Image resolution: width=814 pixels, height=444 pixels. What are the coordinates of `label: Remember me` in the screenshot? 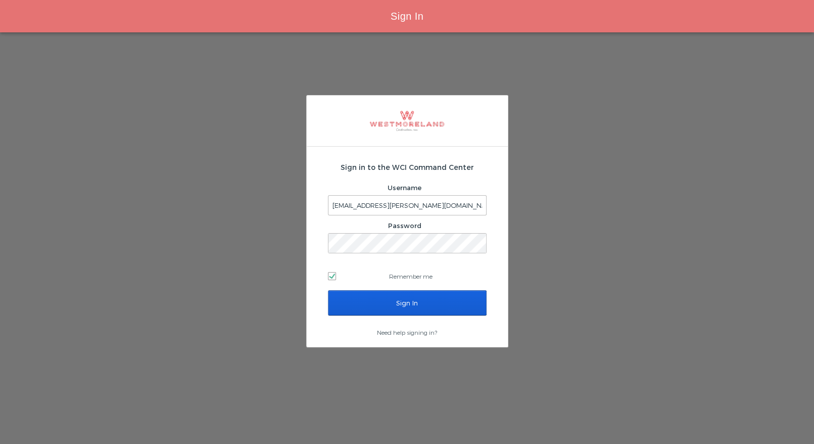 It's located at (407, 276).